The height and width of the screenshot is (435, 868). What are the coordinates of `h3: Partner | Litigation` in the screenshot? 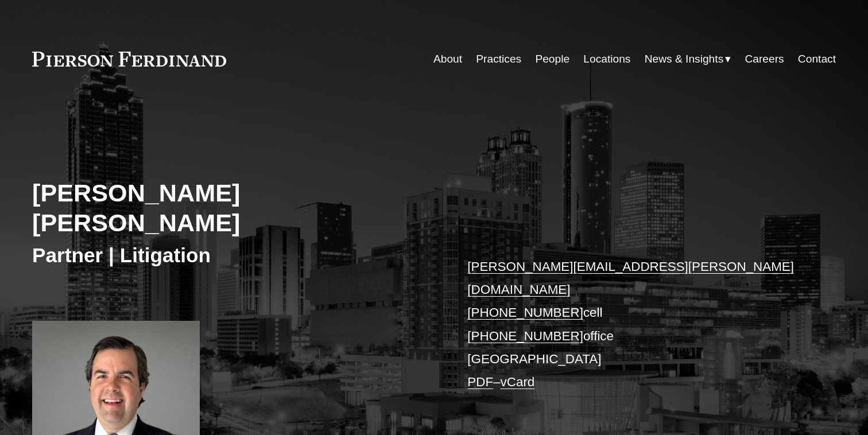 It's located at (233, 255).